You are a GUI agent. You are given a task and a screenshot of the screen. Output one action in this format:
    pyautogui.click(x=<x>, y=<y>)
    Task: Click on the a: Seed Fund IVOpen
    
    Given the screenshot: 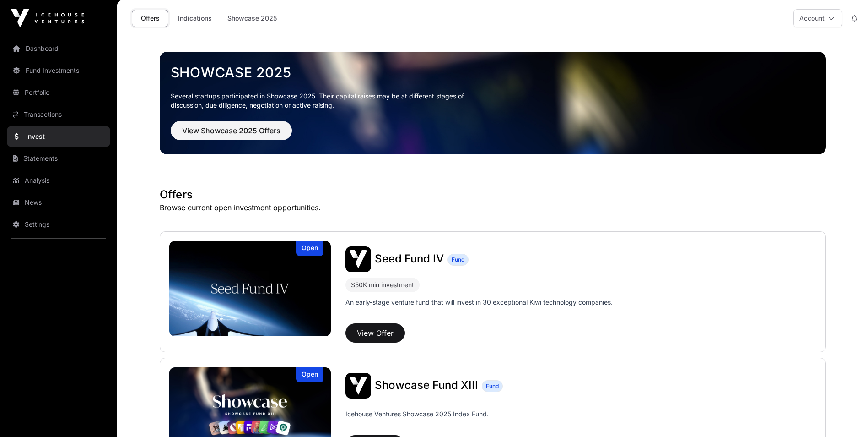 What is the action you would take?
    pyautogui.click(x=250, y=288)
    